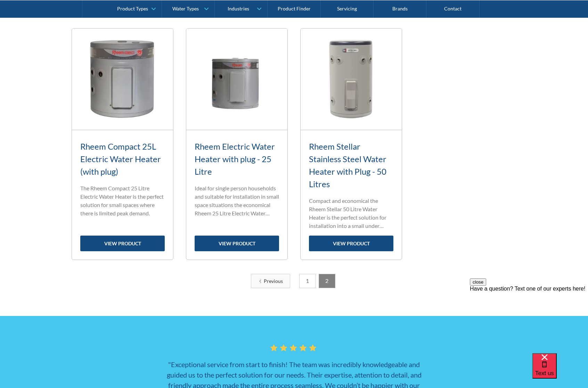 The height and width of the screenshot is (388, 588). What do you see at coordinates (308, 281) in the screenshot?
I see `a: 1` at bounding box center [308, 281].